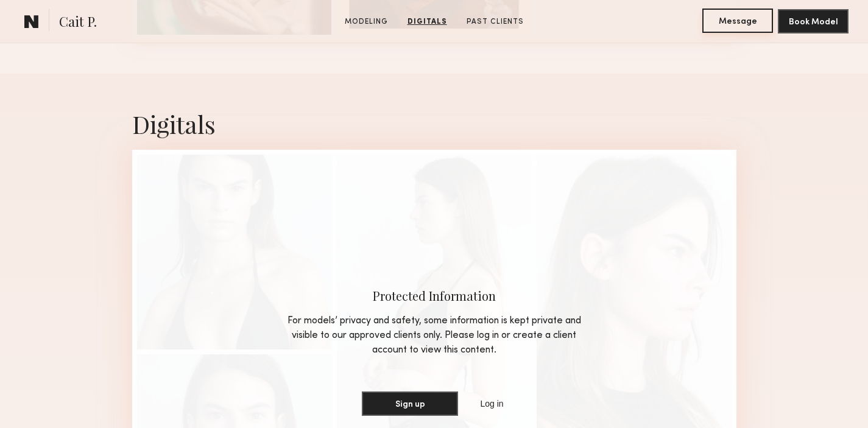 This screenshot has width=868, height=428. What do you see at coordinates (366, 22) in the screenshot?
I see `a: Modeling` at bounding box center [366, 22].